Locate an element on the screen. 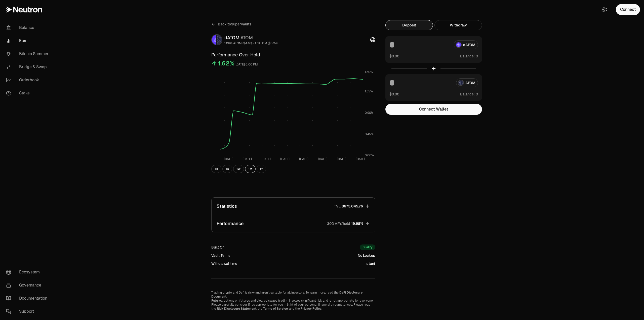  button: Connect Wallet is located at coordinates (433, 109).